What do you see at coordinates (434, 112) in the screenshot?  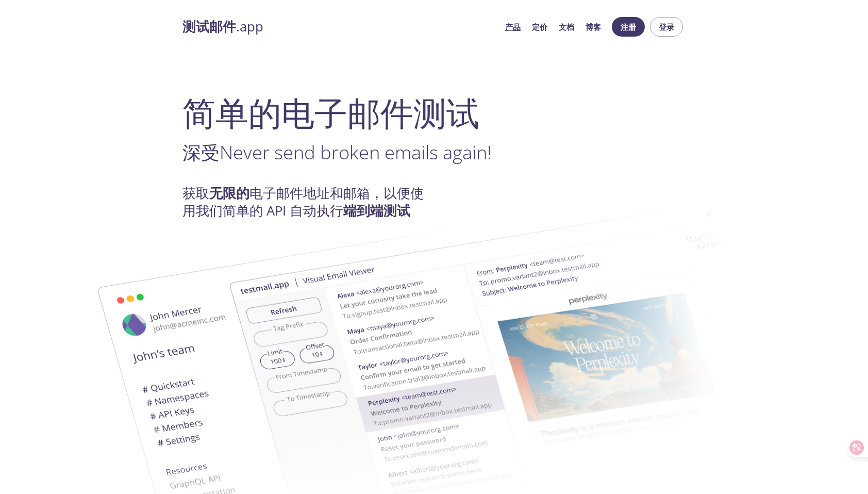 I see `h1: 简单的电子邮件测试` at bounding box center [434, 112].